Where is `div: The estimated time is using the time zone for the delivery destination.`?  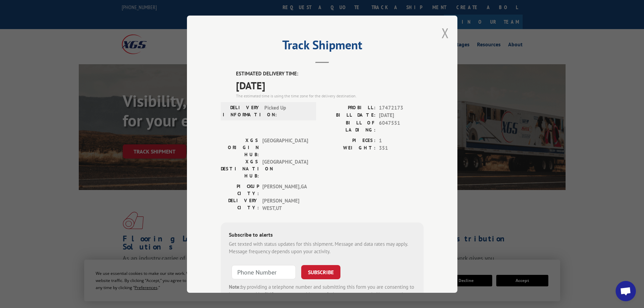
div: The estimated time is using the time zone for the delivery destination. is located at coordinates (330, 96).